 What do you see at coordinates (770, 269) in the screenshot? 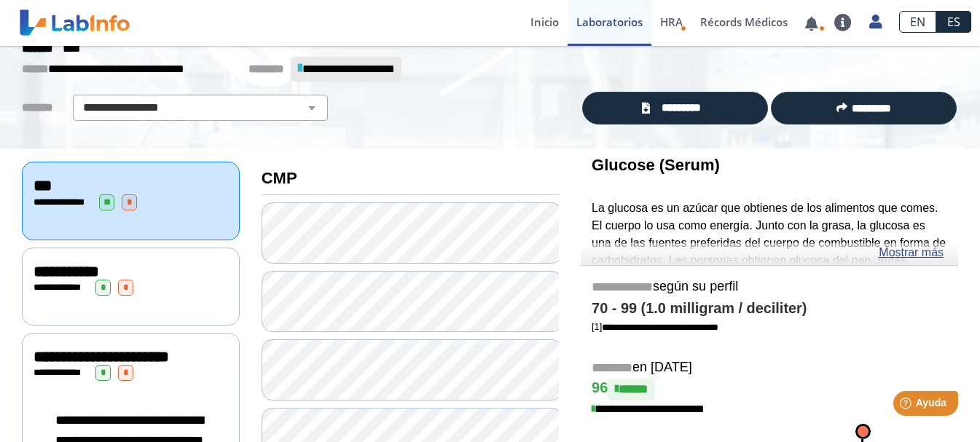
I see `p: La glucosa es un azúcar que obtienes de los alimentos que comes. El cuerpo lo usa como energía. J...` at bounding box center [770, 269].